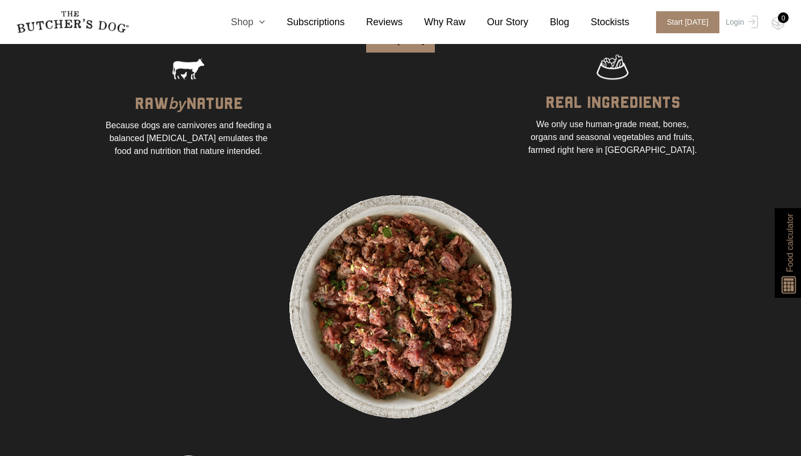  What do you see at coordinates (599, 22) in the screenshot?
I see `a: Stockists` at bounding box center [599, 22].